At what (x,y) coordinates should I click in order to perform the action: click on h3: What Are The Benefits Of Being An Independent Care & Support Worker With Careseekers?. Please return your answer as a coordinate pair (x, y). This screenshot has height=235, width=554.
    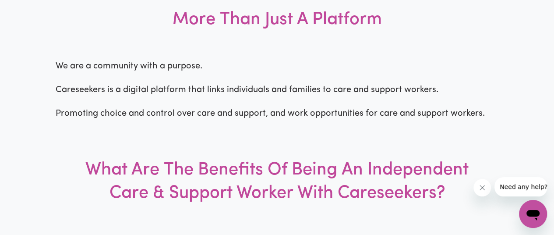
    Looking at the image, I should click on (277, 182).